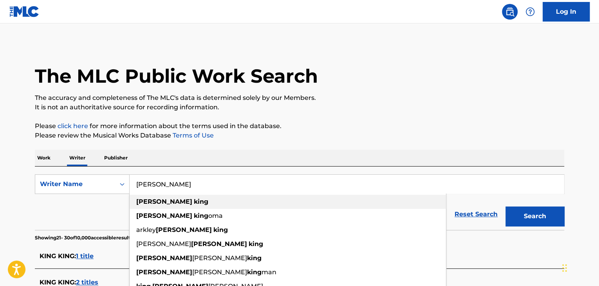  I want to click on p: The accuracy and completeness of The MLC's data is determined solely by our Members., so click(299, 98).